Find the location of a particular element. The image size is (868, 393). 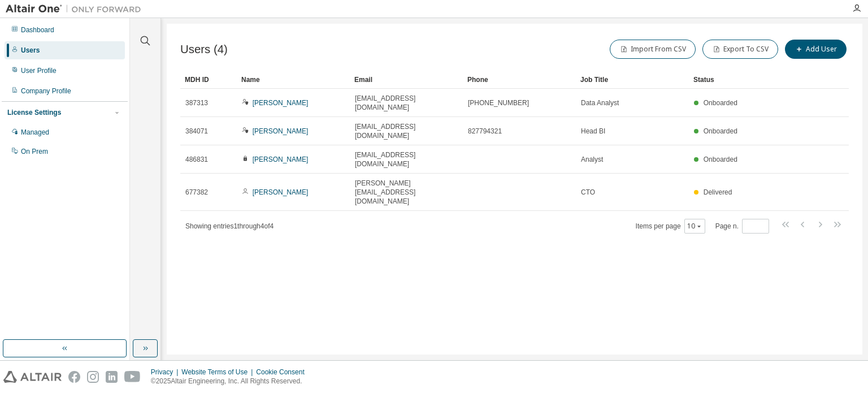

div: Users is located at coordinates (30, 50).